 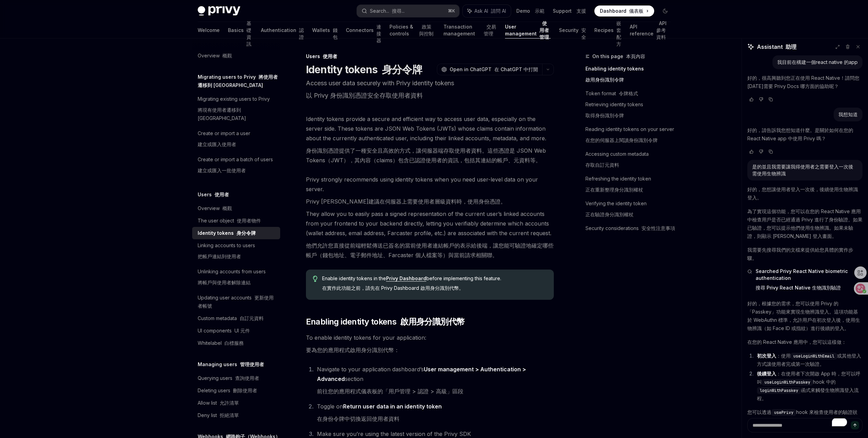 What do you see at coordinates (398, 11) in the screenshot?
I see `font: 搜尋...` at bounding box center [398, 11].